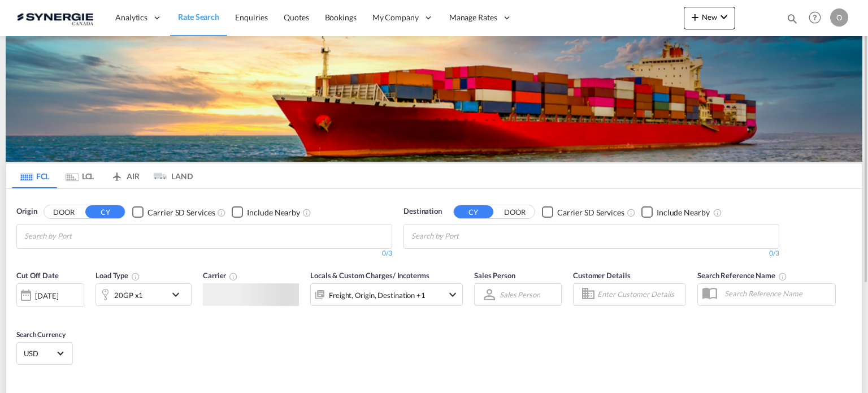 The image size is (868, 393). I want to click on span: Analytics, so click(131, 17).